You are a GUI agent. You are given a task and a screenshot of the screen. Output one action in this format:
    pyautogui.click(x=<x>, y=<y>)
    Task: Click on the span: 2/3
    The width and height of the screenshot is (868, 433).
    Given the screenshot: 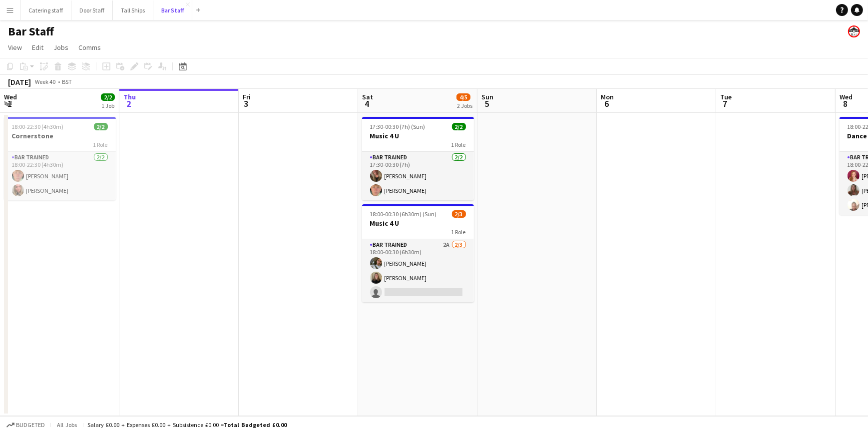 What is the action you would take?
    pyautogui.click(x=459, y=214)
    